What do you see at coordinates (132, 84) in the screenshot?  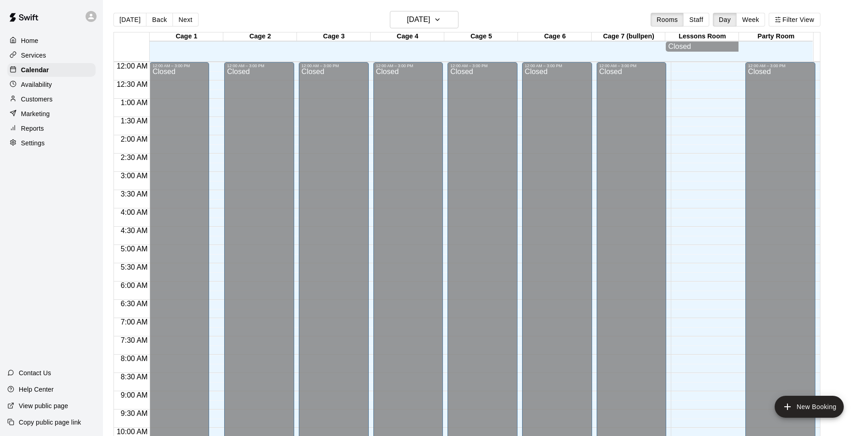 I see `span: 12:30 AM` at bounding box center [132, 84].